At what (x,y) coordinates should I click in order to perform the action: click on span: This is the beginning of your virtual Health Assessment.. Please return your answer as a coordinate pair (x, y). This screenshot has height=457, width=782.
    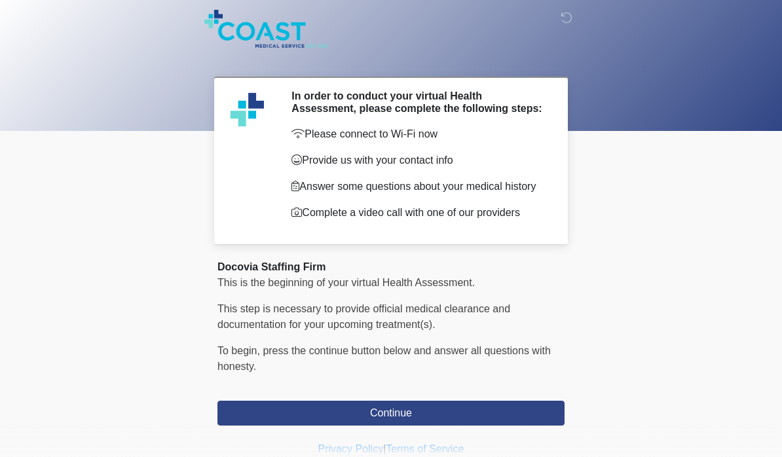
    Looking at the image, I should click on (346, 282).